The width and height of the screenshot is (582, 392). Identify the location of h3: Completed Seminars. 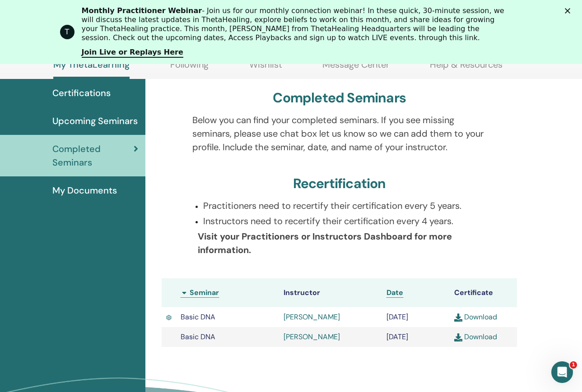
(339, 98).